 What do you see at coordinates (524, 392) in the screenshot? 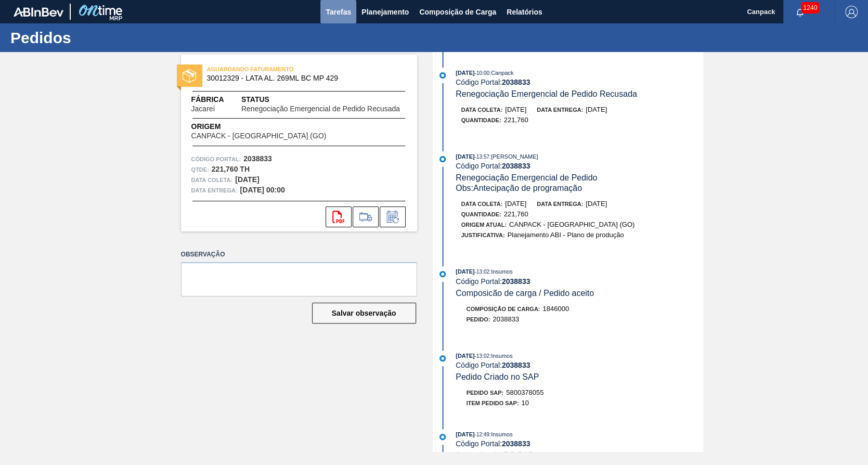
I see `span: 5800378055` at bounding box center [524, 392].